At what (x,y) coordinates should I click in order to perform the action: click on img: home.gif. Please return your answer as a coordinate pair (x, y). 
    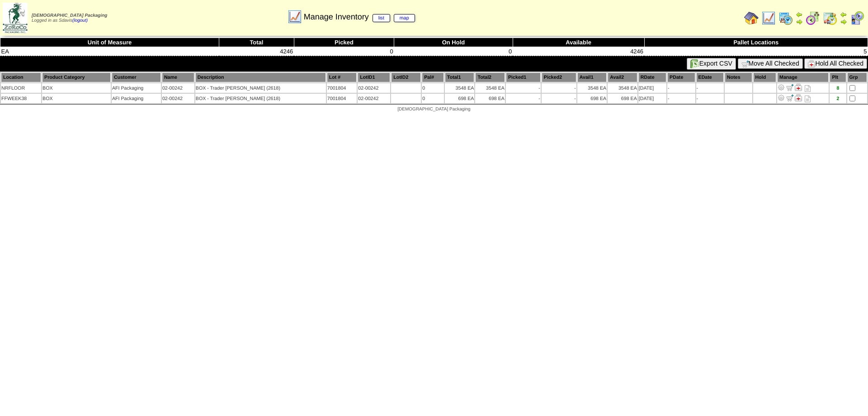
    Looking at the image, I should click on (751, 18).